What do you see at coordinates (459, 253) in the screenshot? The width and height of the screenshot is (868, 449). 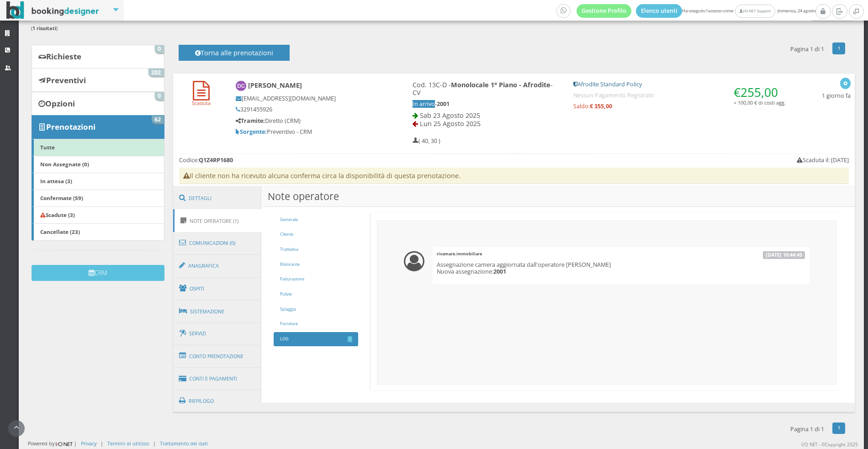 I see `span: rivamare.immobiliare` at bounding box center [459, 253].